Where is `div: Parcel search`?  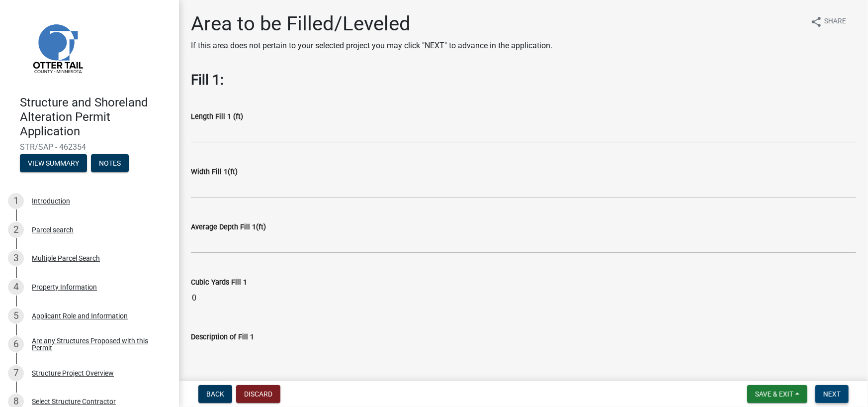
div: Parcel search is located at coordinates (53, 230).